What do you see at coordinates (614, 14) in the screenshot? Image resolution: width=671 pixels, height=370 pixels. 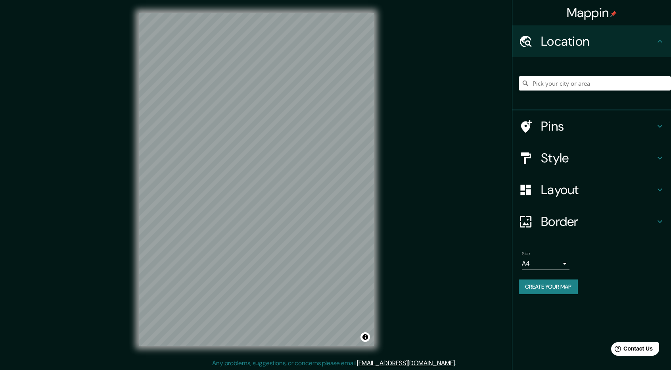 I see `img: pin-icon.png` at bounding box center [614, 14].